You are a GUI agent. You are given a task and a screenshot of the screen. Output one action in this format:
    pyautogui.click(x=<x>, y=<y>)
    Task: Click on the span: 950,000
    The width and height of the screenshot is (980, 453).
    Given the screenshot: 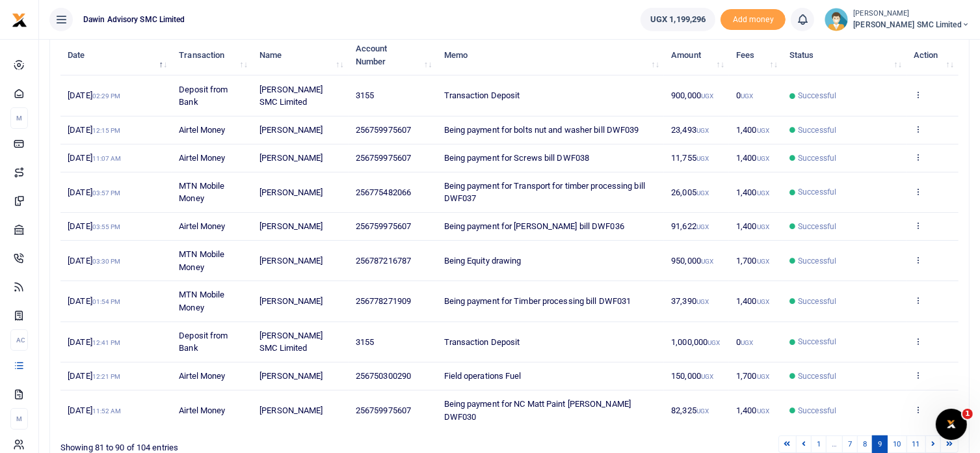 What is the action you would take?
    pyautogui.click(x=693, y=261)
    